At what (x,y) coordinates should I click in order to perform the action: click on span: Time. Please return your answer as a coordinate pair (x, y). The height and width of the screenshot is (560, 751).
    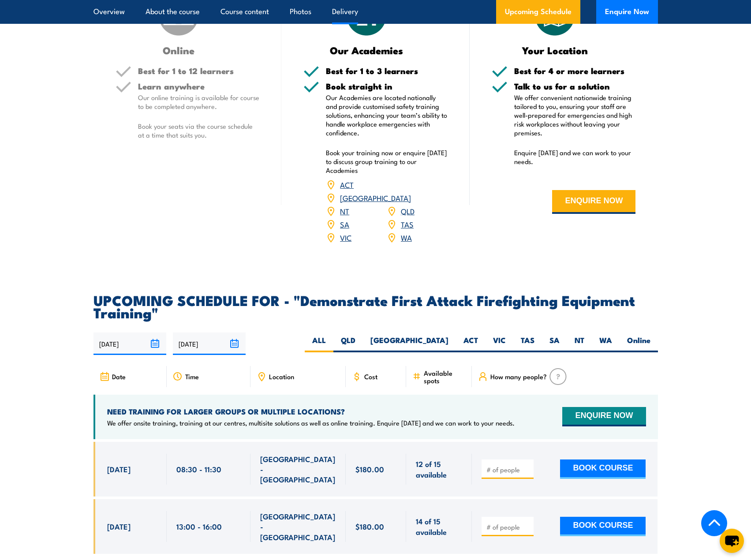
    Looking at the image, I should click on (192, 376).